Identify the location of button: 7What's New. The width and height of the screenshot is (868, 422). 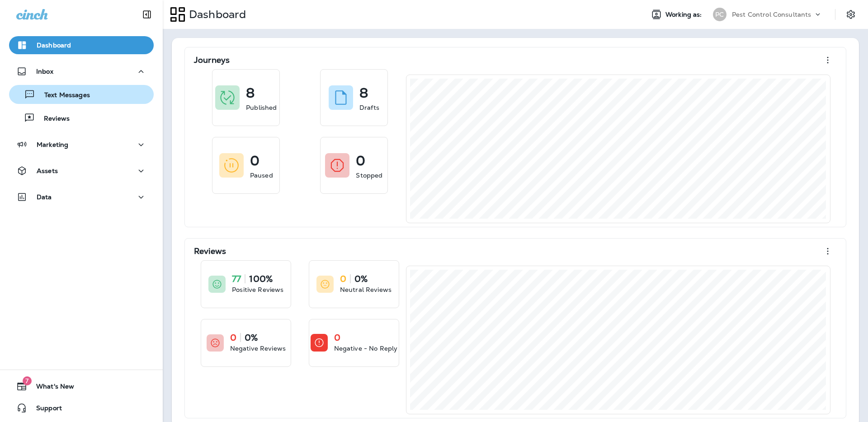
(81, 386).